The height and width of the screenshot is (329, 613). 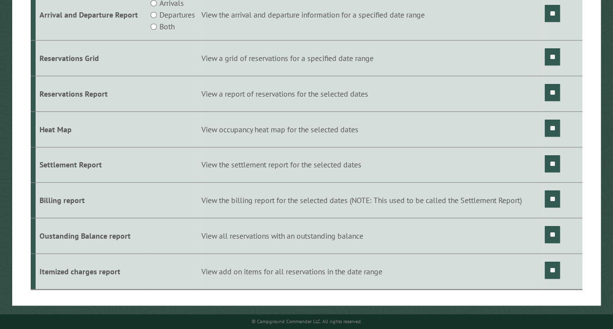 I want to click on label: Both, so click(x=167, y=26).